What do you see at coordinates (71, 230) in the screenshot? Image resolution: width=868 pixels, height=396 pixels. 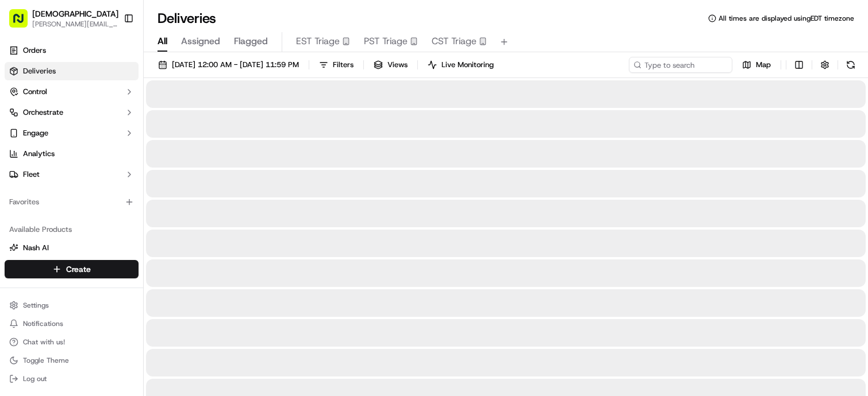 I see `div: Available Products` at bounding box center [71, 230].